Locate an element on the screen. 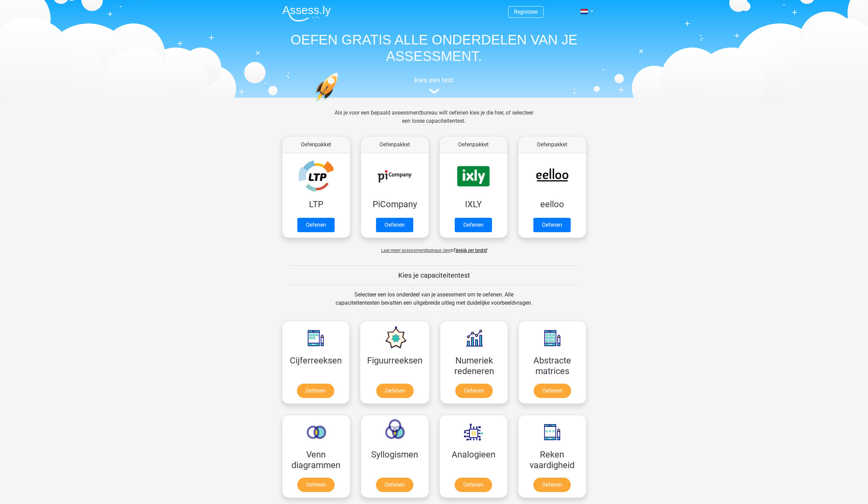 This screenshot has height=504, width=868. h1: OEFEN GRATIS ALLE ONDERDELEN VAN JE ASSESSMENT. is located at coordinates (434, 48).